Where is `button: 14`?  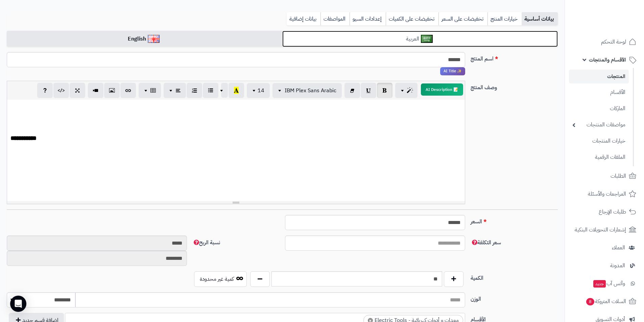 button: 14 is located at coordinates (258, 90).